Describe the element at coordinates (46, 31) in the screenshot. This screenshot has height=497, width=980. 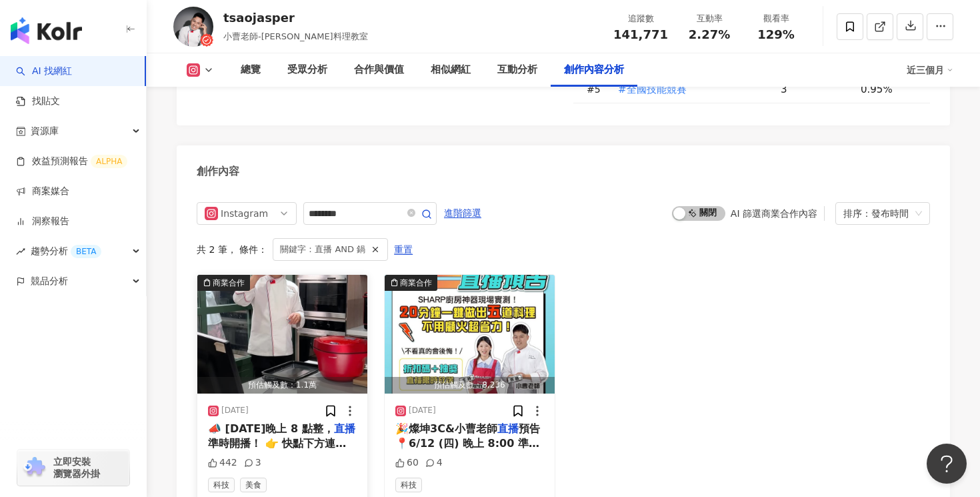
I see `img: logo` at that location.